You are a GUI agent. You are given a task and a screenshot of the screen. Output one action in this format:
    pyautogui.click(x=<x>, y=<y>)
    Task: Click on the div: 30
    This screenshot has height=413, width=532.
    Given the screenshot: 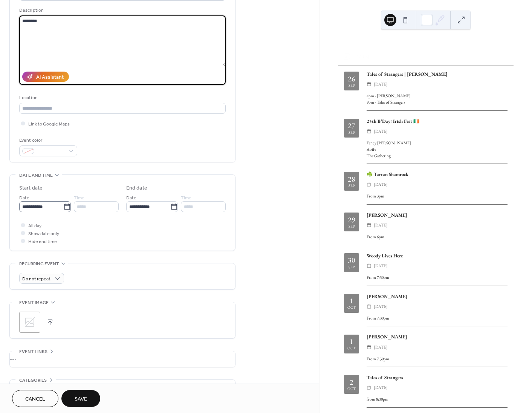 What is the action you would take?
    pyautogui.click(x=352, y=260)
    